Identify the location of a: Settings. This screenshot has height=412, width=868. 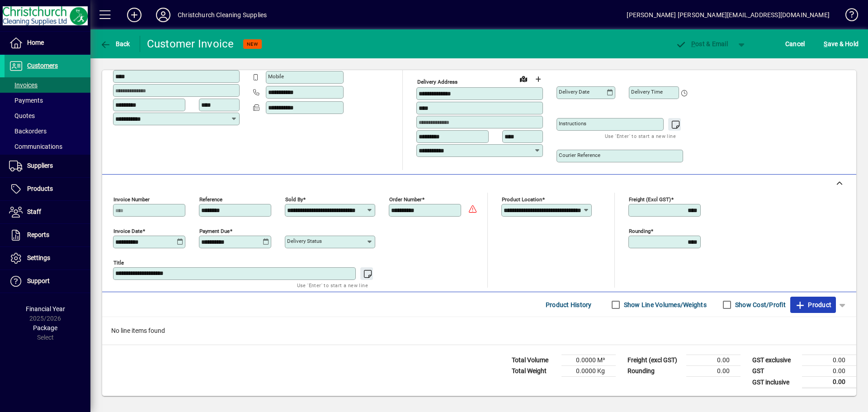
(48, 258).